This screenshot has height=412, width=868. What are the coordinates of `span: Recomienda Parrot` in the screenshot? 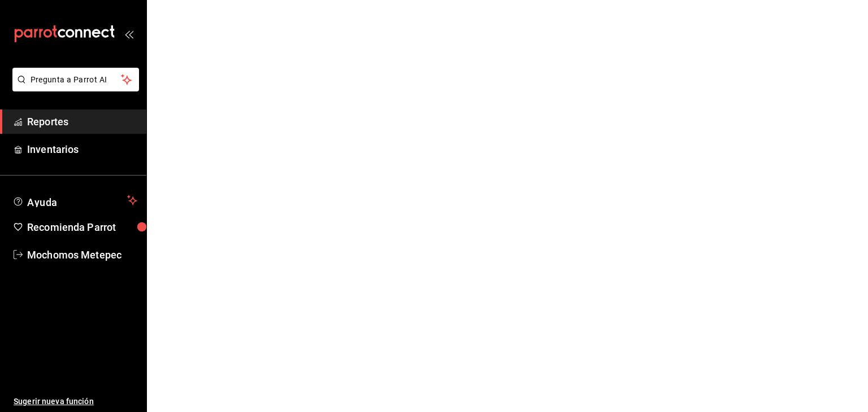 It's located at (82, 227).